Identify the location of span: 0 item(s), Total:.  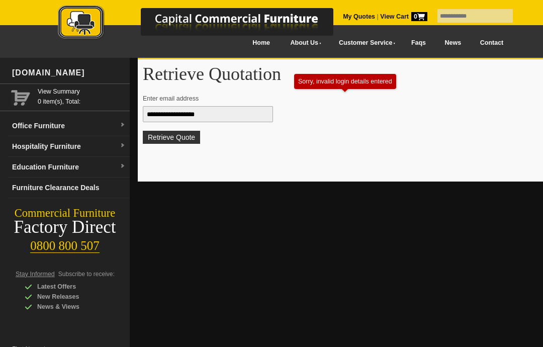
(81, 96).